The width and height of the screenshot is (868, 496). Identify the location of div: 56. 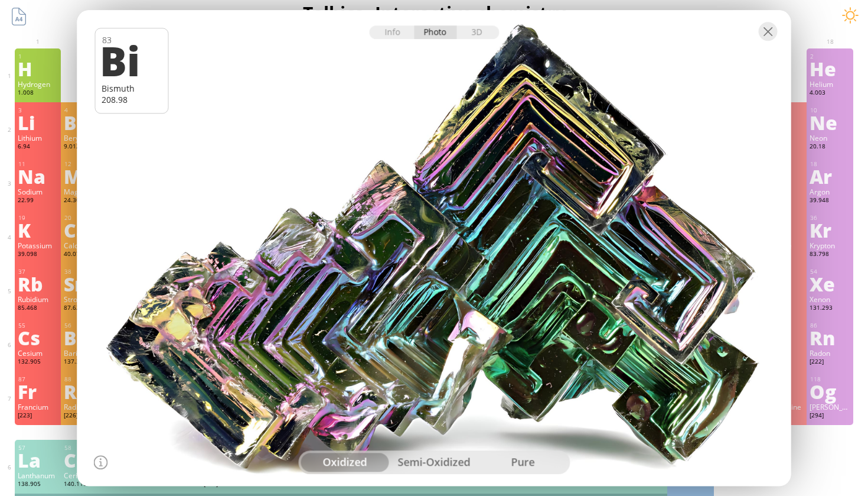
(84, 325).